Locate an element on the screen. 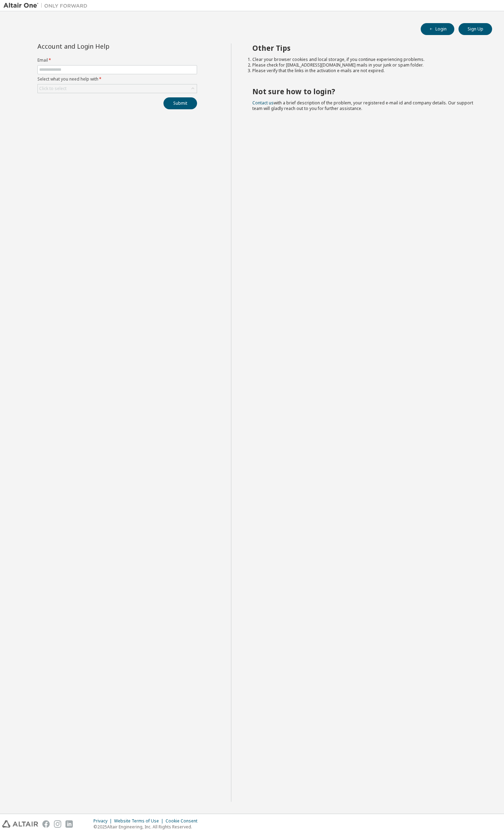 The width and height of the screenshot is (504, 834). button: Sign Up is located at coordinates (475, 29).